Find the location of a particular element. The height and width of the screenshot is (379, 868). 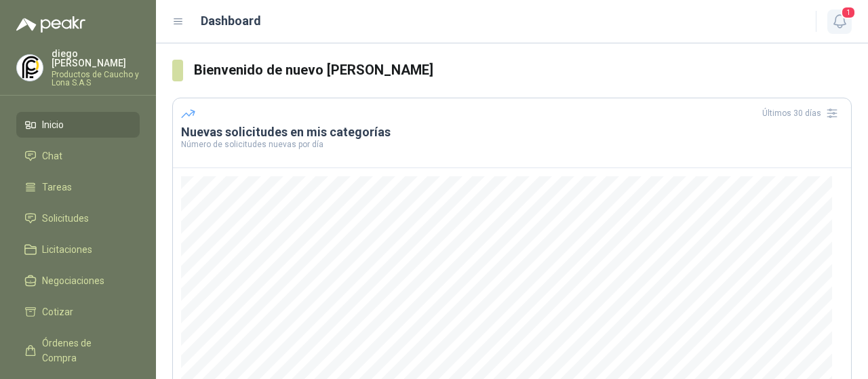

p: Número de solicitudes nuevas por día is located at coordinates (512, 144).